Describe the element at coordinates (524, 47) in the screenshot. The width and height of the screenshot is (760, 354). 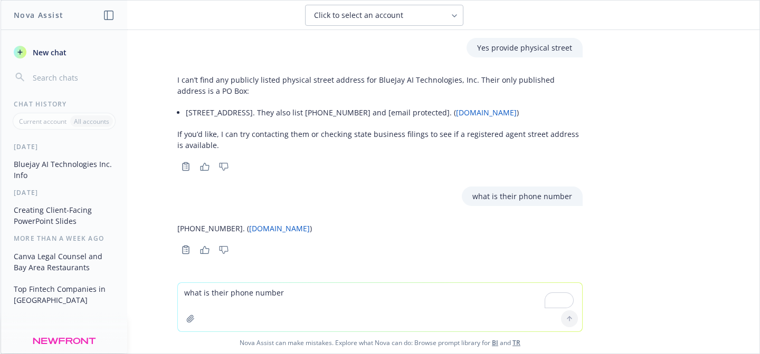
I see `p: Yes provide physical street` at that location.